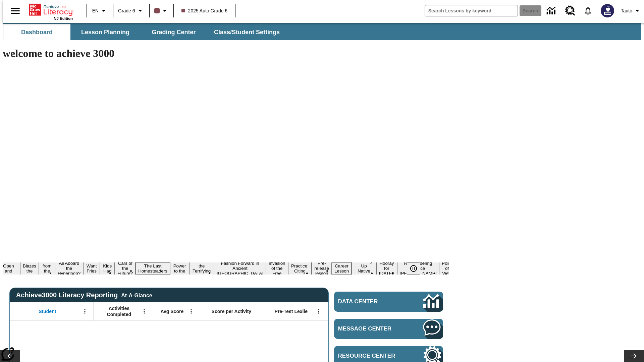 The image size is (644, 362). What do you see at coordinates (15, 11) in the screenshot?
I see `button: Open side menu` at bounding box center [15, 11].